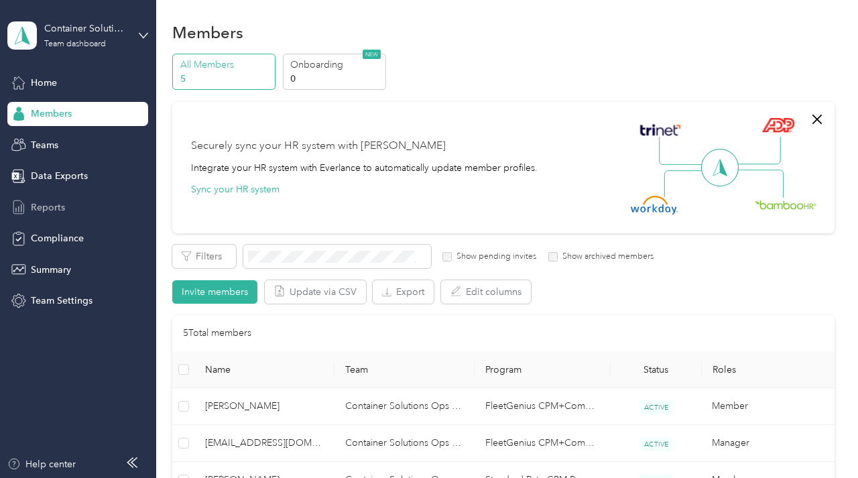 This screenshot has height=478, width=858. I want to click on p: 5 Total members, so click(217, 333).